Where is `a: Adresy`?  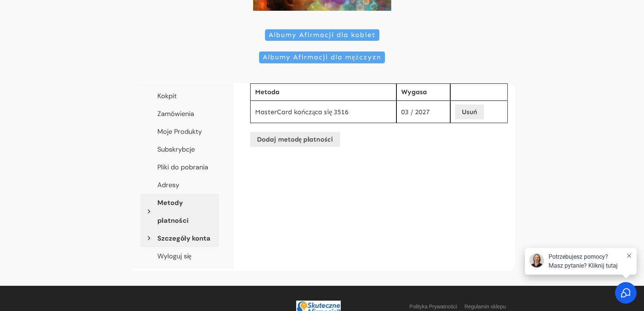
a: Adresy is located at coordinates (180, 185).